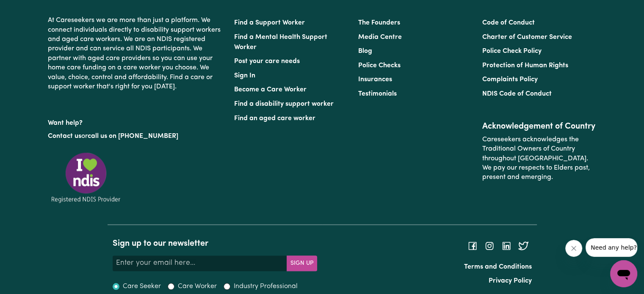  Describe the element at coordinates (28, 9) in the screenshot. I see `span: Need any help?` at that location.